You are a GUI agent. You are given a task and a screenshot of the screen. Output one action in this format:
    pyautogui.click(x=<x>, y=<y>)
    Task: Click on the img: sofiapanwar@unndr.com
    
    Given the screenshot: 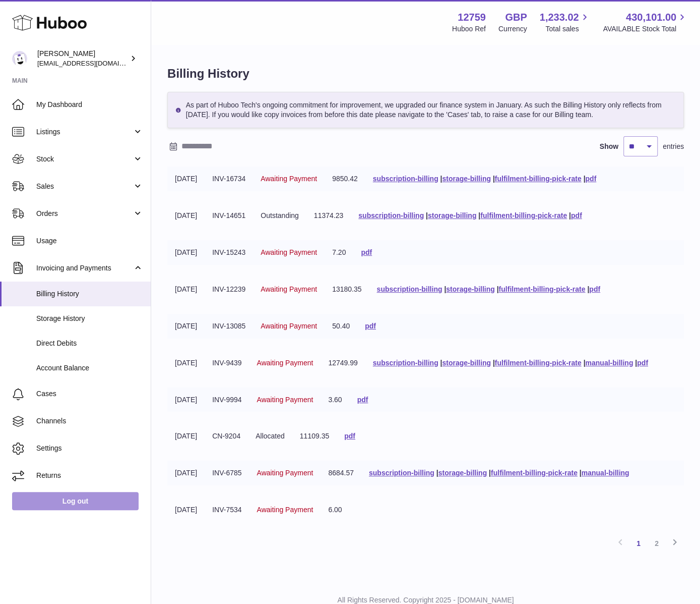 What is the action you would take?
    pyautogui.click(x=20, y=58)
    